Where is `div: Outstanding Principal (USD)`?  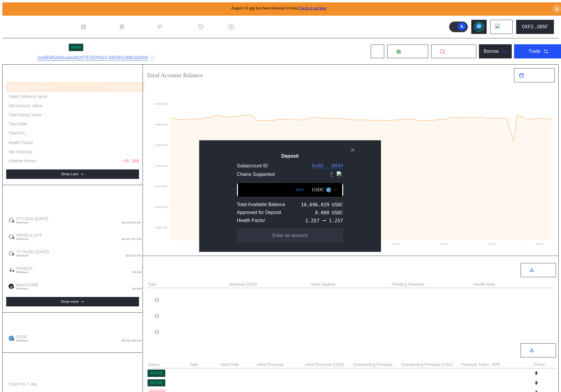
div: Outstanding Principal (USD) is located at coordinates (430, 365).